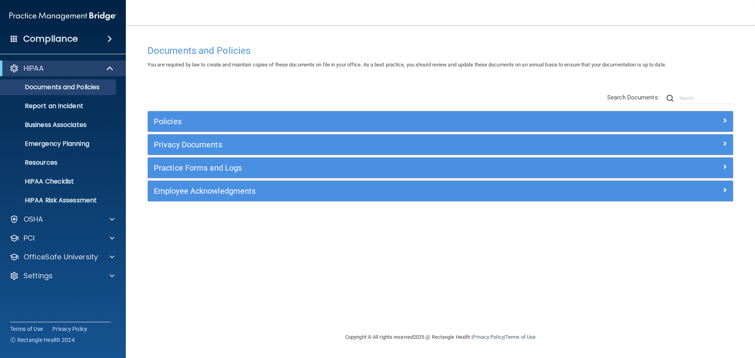 The width and height of the screenshot is (755, 358). I want to click on a: Privacy Documents, so click(440, 145).